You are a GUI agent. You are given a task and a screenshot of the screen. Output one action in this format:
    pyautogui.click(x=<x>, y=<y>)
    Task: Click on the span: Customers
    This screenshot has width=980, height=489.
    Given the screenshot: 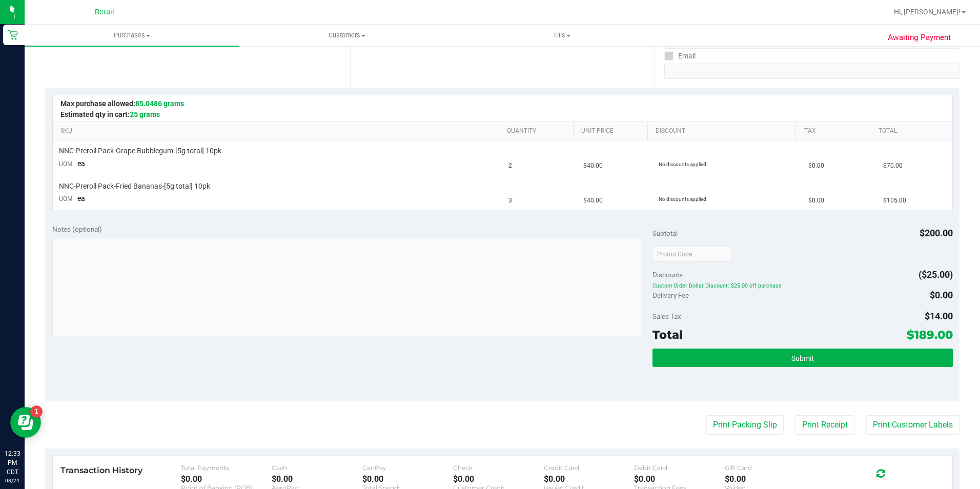 What is the action you would take?
    pyautogui.click(x=346, y=35)
    